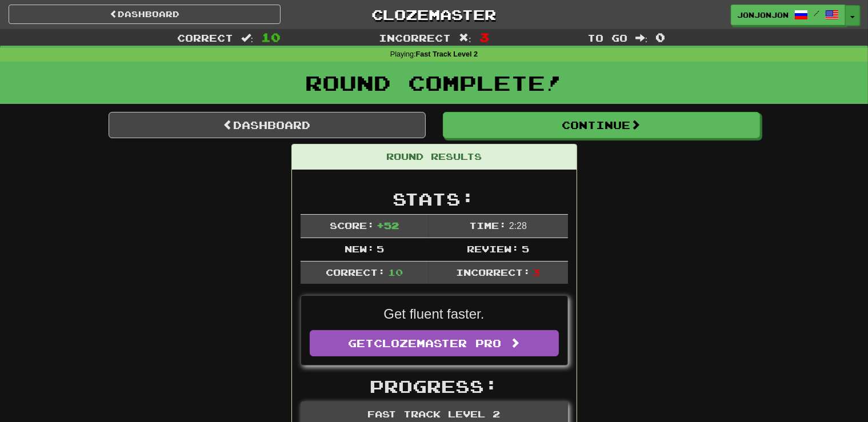  What do you see at coordinates (205, 37) in the screenshot?
I see `span: Correct` at bounding box center [205, 37].